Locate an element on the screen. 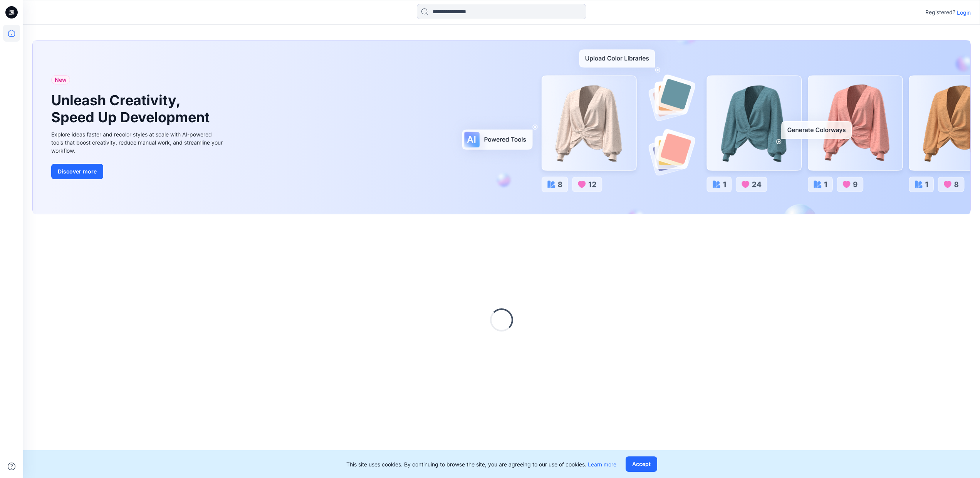 The height and width of the screenshot is (478, 980). a: Discover more is located at coordinates (138, 171).